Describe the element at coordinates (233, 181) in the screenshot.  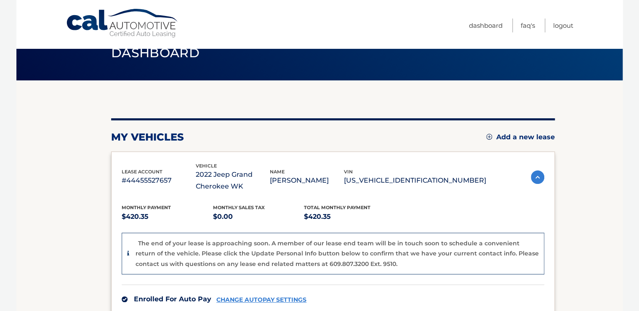
I see `p: 2022 Jeep Grand Cherokee WK` at that location.